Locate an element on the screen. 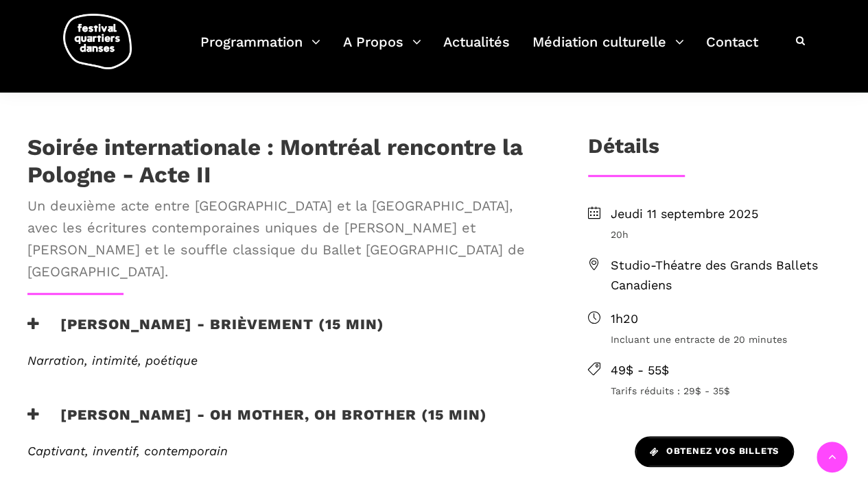  a: Contact is located at coordinates (732, 50).